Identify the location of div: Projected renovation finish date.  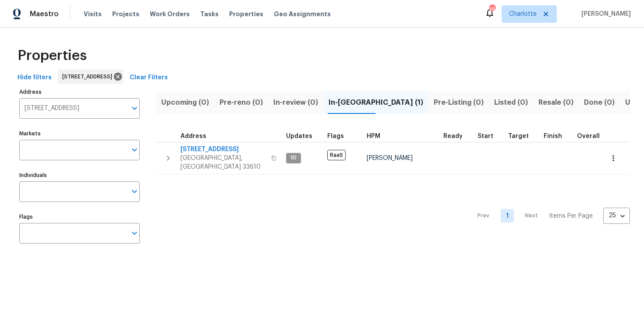
(557, 136).